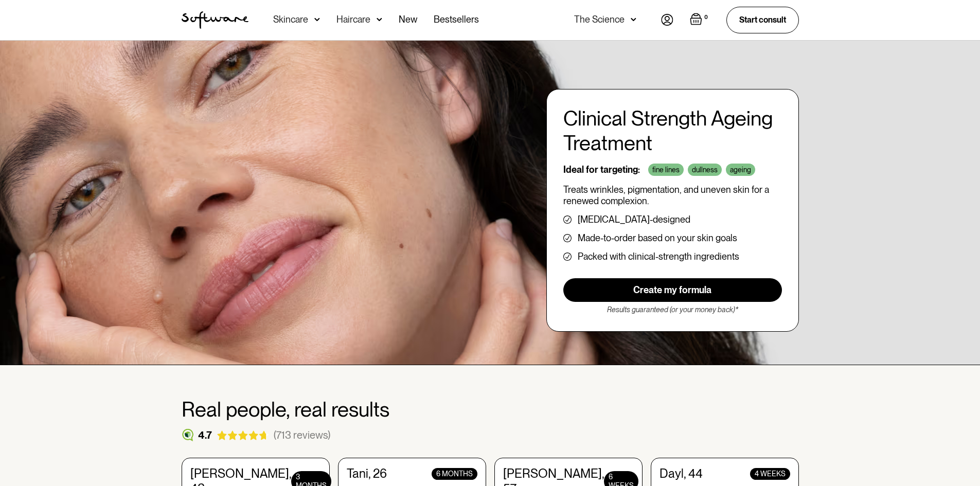 This screenshot has height=486, width=980. Describe the element at coordinates (665, 170) in the screenshot. I see `div: fine lines` at that location.